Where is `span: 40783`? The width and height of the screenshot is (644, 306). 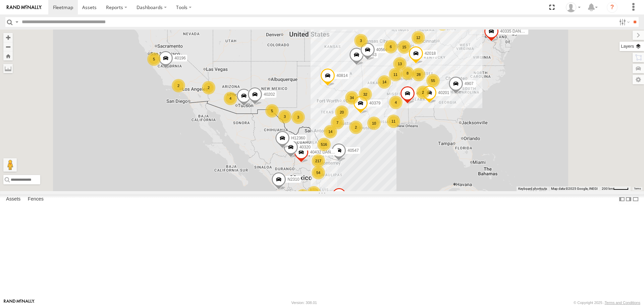 span: 40783 is located at coordinates (370, 55).